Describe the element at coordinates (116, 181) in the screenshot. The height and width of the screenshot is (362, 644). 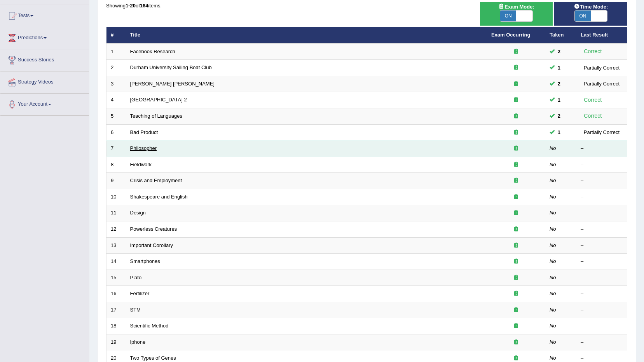
I see `td: 9` at that location.